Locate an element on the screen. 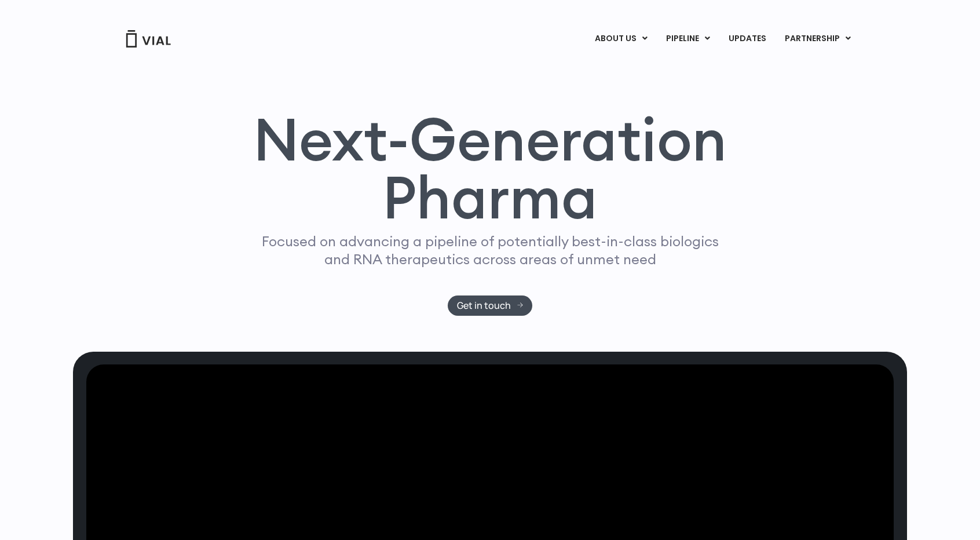  a: Get in touch is located at coordinates (490, 306).